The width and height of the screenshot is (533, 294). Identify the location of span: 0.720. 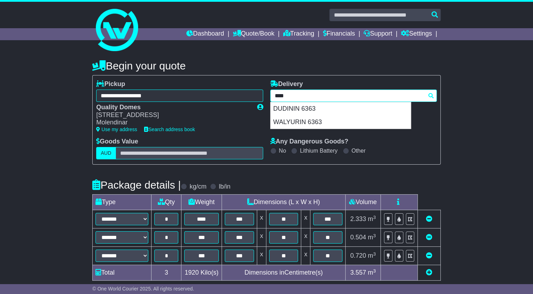
(358, 255).